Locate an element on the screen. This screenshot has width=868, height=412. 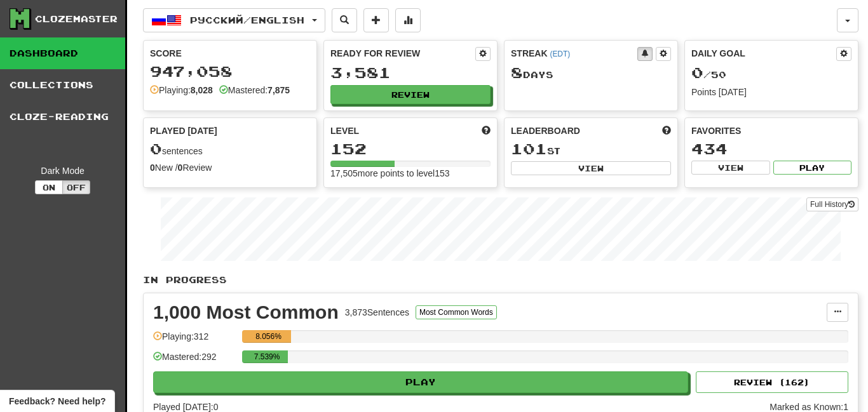
div: 8.056% is located at coordinates (268, 336).